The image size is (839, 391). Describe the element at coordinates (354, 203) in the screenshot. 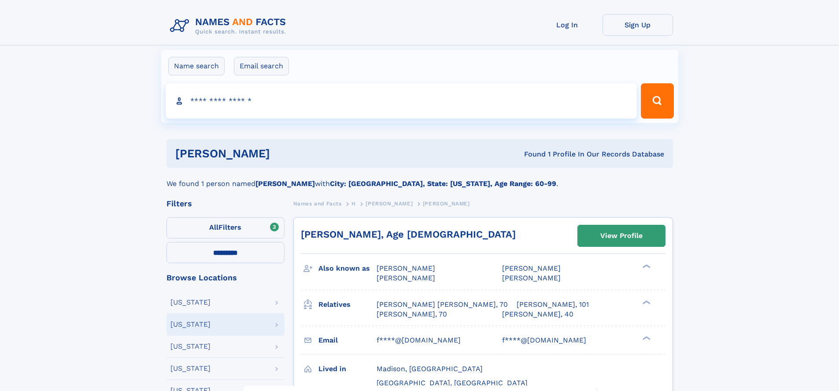

I see `a: H` at that location.